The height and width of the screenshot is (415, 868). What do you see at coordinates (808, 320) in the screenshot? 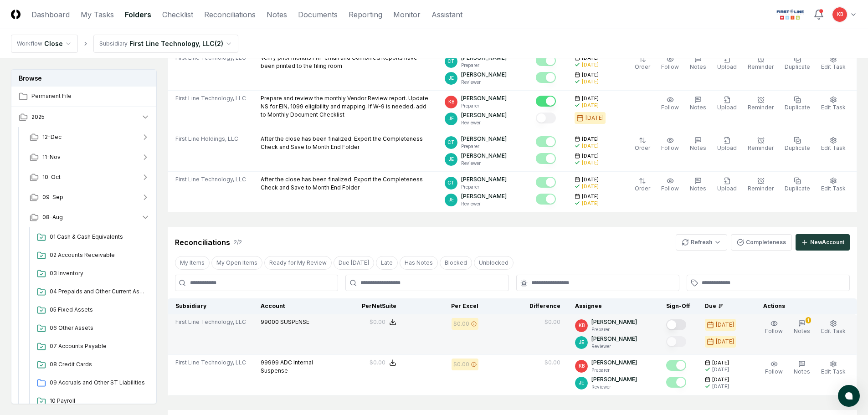
I see `div: 1` at bounding box center [808, 320].